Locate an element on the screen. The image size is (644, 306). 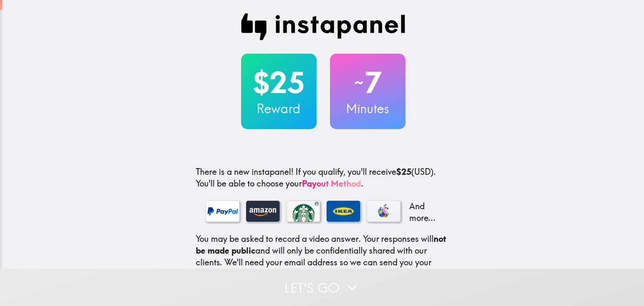
h2: 7 is located at coordinates (368, 83).